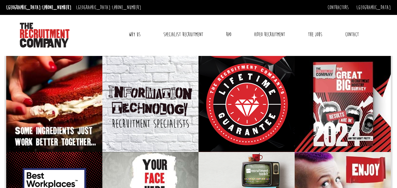 The image size is (397, 188). What do you see at coordinates (229, 34) in the screenshot?
I see `a: RPO` at bounding box center [229, 34].